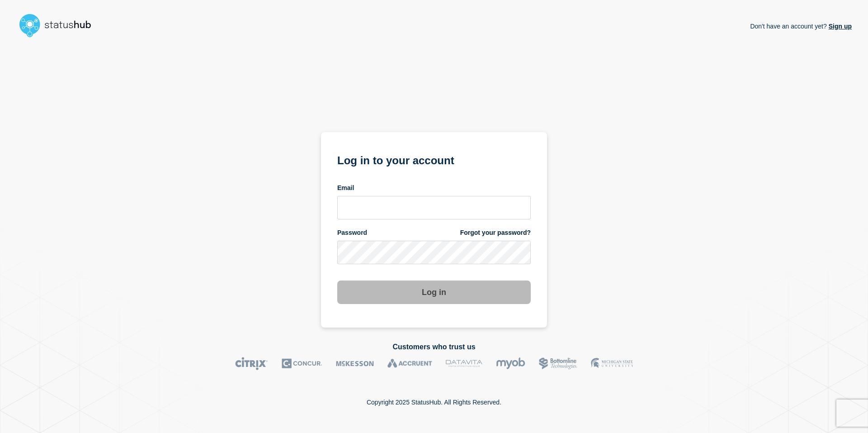 The image size is (868, 433). Describe the element at coordinates (354, 363) in the screenshot. I see `img: McKesson logo` at that location.